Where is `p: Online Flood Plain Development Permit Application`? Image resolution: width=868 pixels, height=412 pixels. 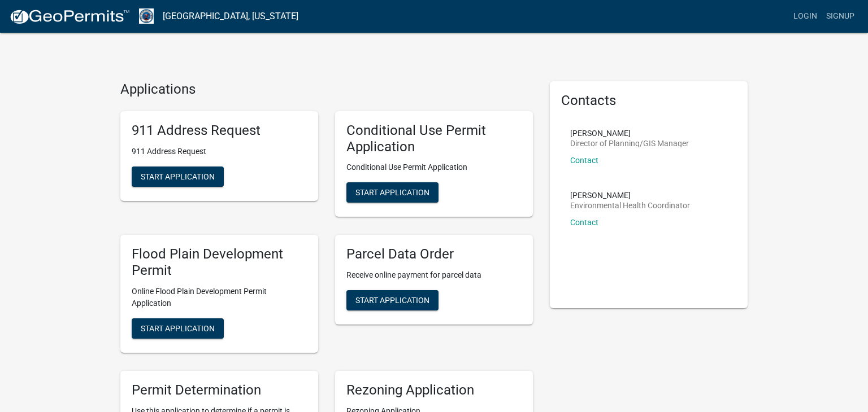
p: Online Flood Plain Development Permit Application is located at coordinates (219, 297).